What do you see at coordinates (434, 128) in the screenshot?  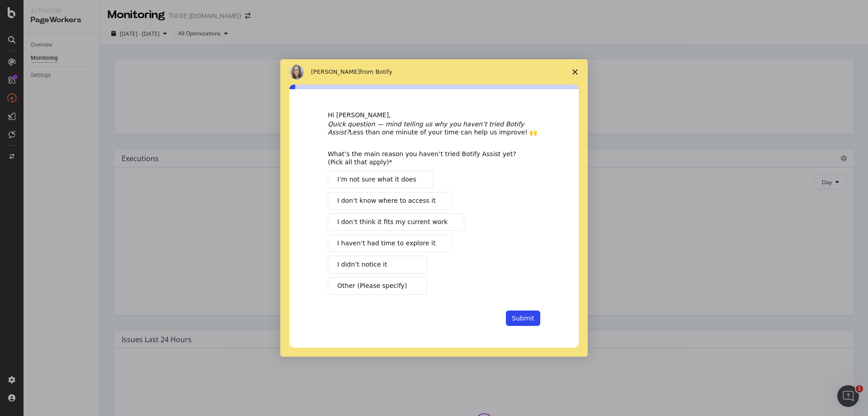 I see `div: Less than one minute of your time can help us improve! 🙌` at bounding box center [434, 128].